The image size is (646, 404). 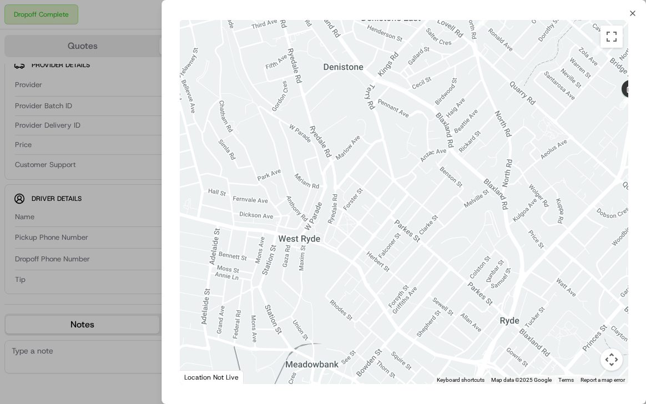 What do you see at coordinates (481, 23) in the screenshot?
I see `div: 18` at bounding box center [481, 23].